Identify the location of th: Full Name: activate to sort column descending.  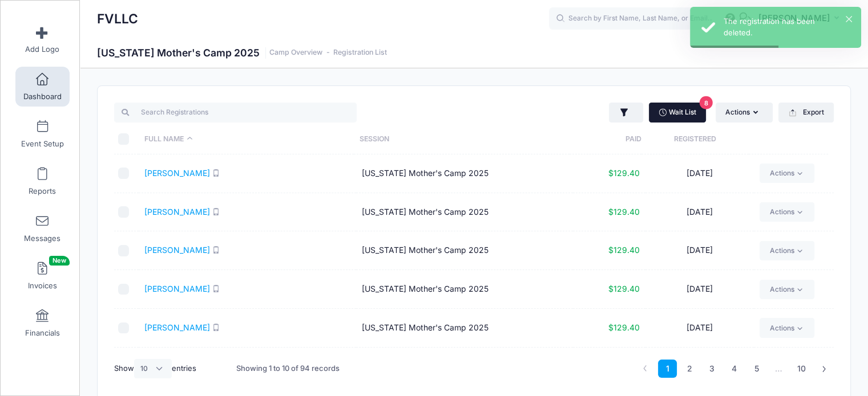
(246, 140).